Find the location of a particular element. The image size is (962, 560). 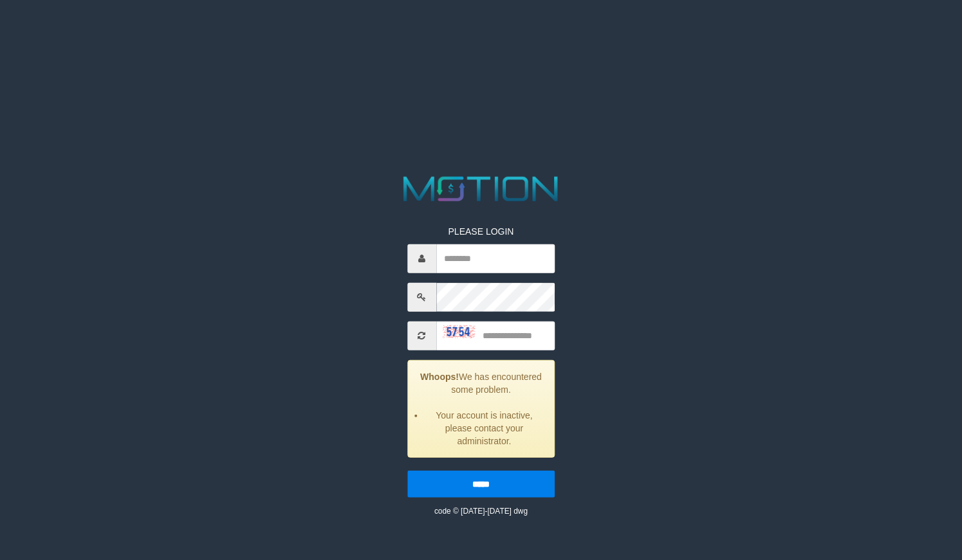

img: MOTION_logo.png is located at coordinates (481, 189).